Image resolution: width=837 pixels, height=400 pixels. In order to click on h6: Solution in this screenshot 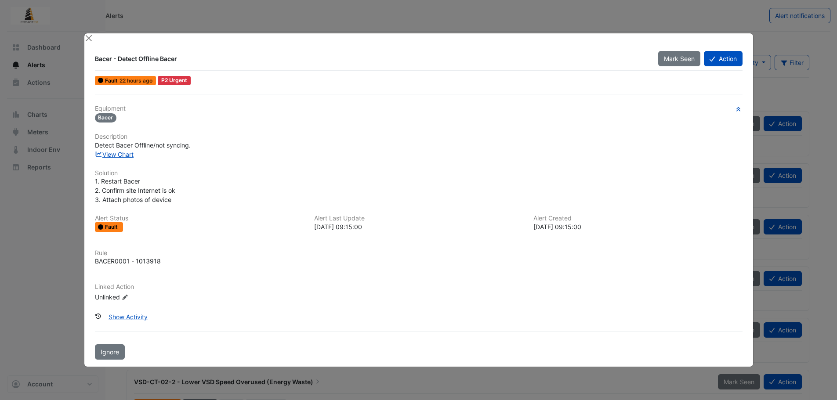, I will do `click(419, 173)`.